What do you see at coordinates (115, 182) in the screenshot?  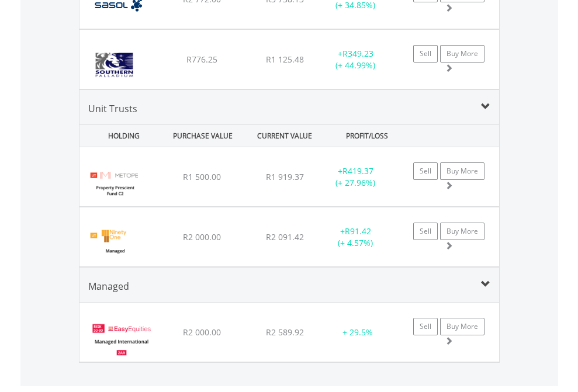 I see `img: UT.ZA.MMPC2.png` at bounding box center [115, 182].